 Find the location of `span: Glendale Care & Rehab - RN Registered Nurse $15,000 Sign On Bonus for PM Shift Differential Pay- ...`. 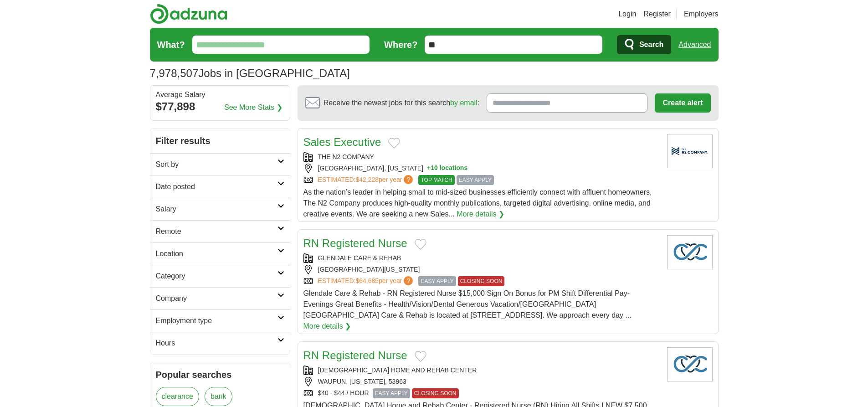

span: Glendale Care & Rehab - RN Registered Nurse $15,000 Sign On Bonus for PM Shift Differential Pay- ... is located at coordinates (468, 305).